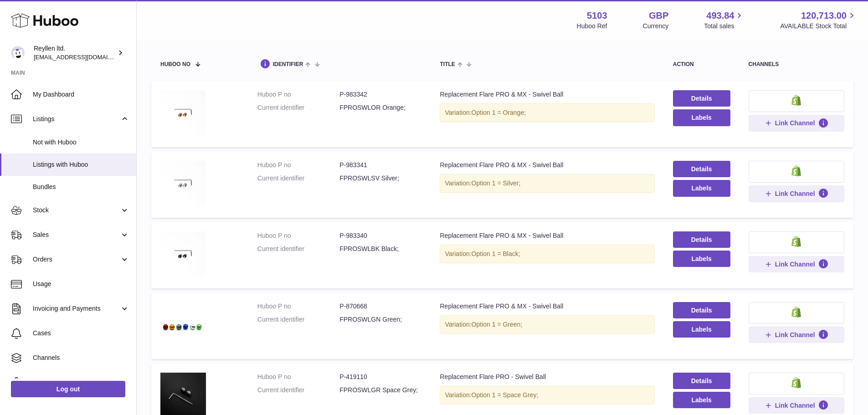 This screenshot has height=415, width=868. I want to click on span: Orders, so click(76, 260).